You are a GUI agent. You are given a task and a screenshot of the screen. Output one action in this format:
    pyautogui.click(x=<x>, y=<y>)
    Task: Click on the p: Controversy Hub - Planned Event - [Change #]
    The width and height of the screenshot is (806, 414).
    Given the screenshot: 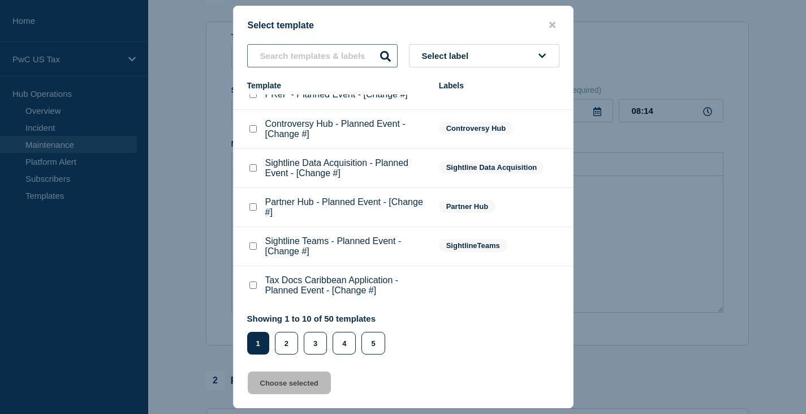 What is the action you would take?
    pyautogui.click(x=346, y=129)
    